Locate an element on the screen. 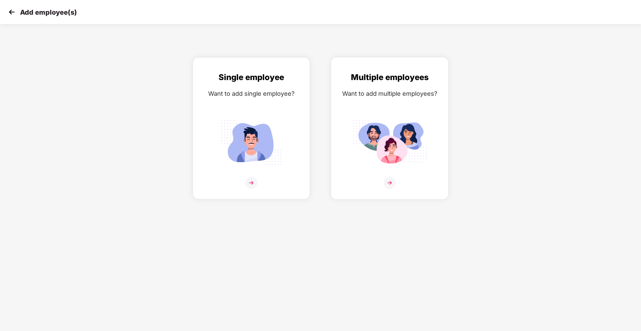 The height and width of the screenshot is (331, 641). img: svg+xml;base64,PHN2ZyB4bWxucz0iaHR0cDovL3d3dy53My5vcmcvMjAwMC9zdmciIHdpZHRoPSIzMCIgaGVpZ2h0PSIzMC... is located at coordinates (12, 12).